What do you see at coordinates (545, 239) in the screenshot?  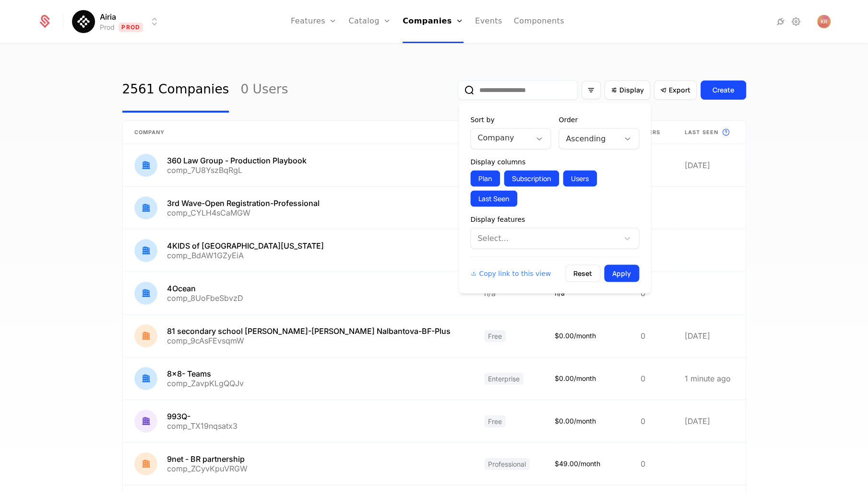 I see `div: Select...` at bounding box center [545, 239].